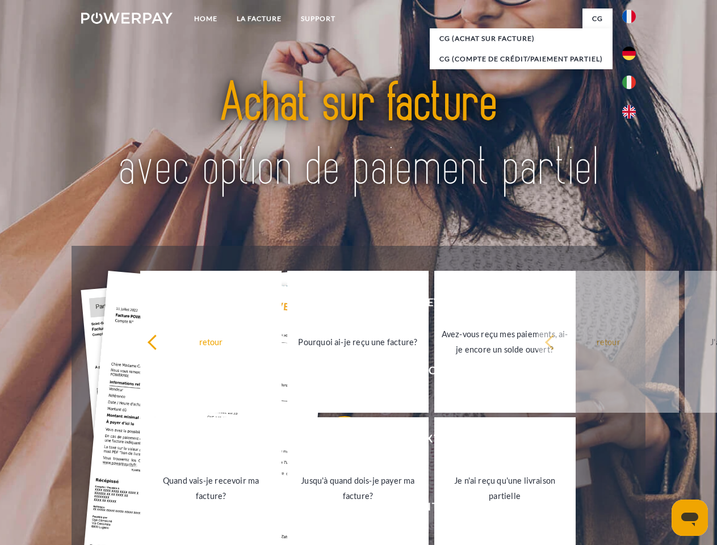 The width and height of the screenshot is (717, 545). I want to click on div: Quand vais-je recevoir ma facture?, so click(211, 488).